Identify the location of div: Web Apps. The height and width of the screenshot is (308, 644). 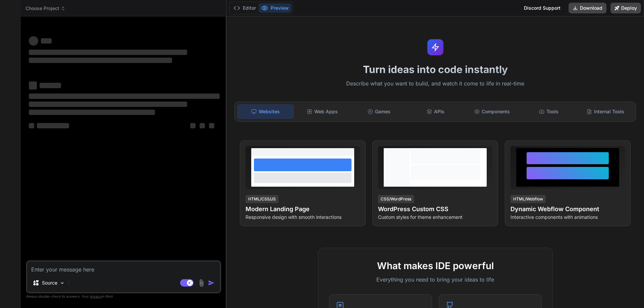
(322, 112).